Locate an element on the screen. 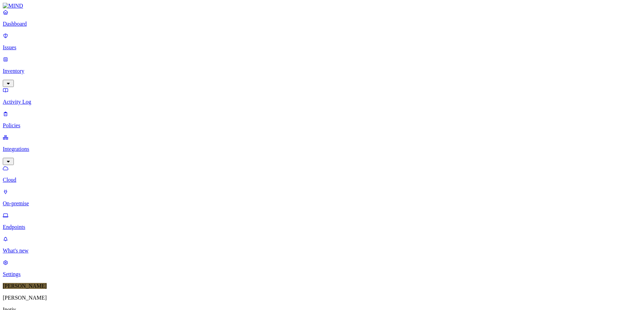  a: Integrations is located at coordinates (322, 149).